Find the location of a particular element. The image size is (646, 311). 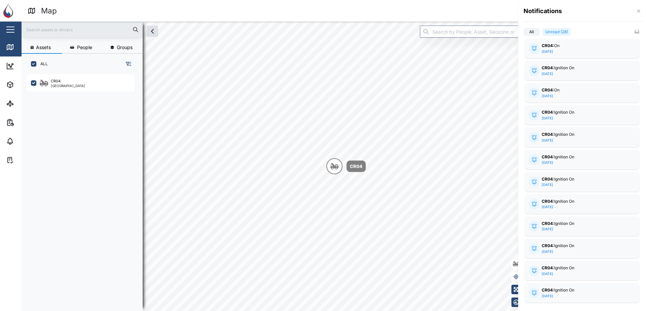

h4: Notifications is located at coordinates (543, 11).